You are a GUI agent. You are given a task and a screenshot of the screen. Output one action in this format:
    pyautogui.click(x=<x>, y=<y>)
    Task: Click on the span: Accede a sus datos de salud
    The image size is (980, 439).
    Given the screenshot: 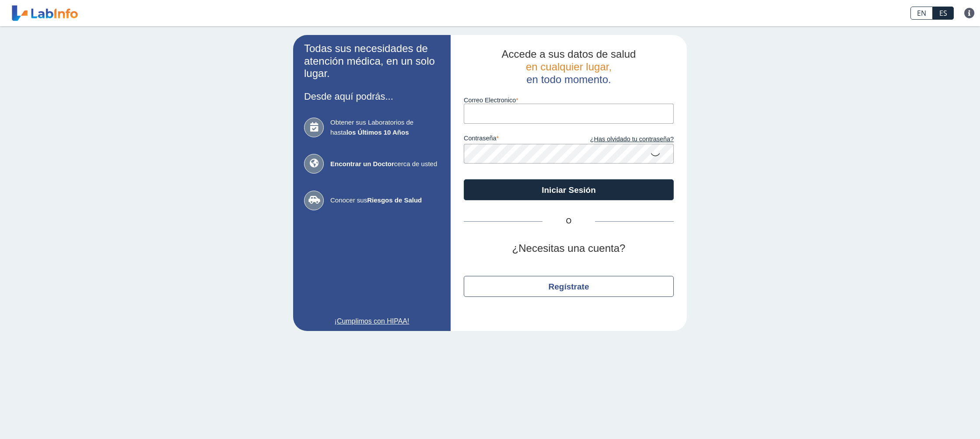 What is the action you would take?
    pyautogui.click(x=569, y=54)
    